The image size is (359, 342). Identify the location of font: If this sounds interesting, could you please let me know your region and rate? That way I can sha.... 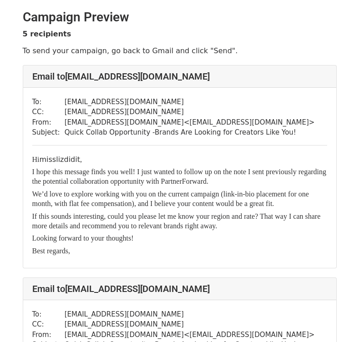
(176, 221).